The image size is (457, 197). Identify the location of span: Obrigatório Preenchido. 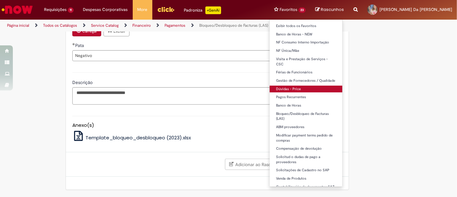
(74, 44).